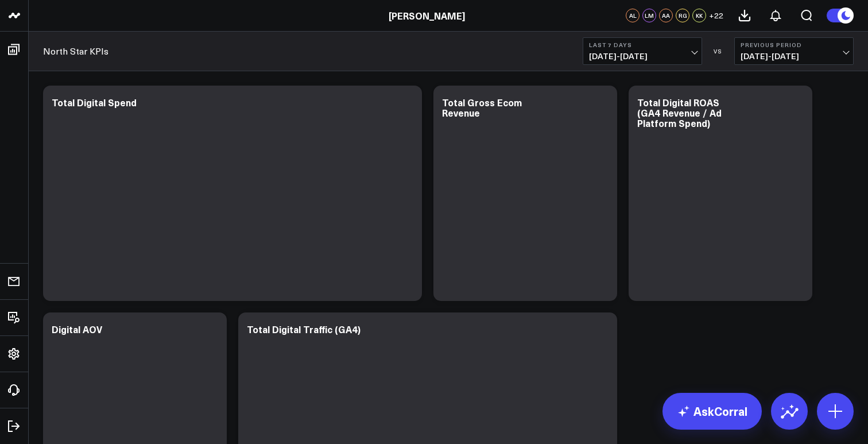  I want to click on span: + 22, so click(716, 16).